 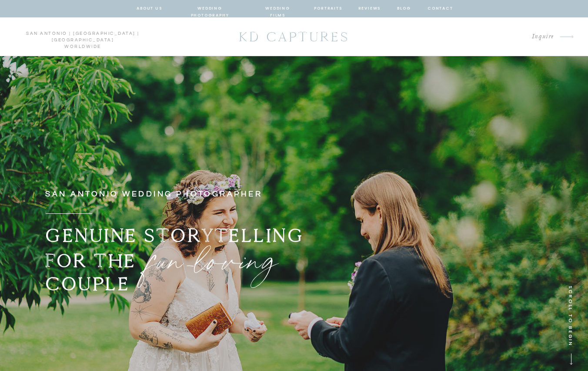 What do you see at coordinates (404, 9) in the screenshot?
I see `a: blog` at bounding box center [404, 9].